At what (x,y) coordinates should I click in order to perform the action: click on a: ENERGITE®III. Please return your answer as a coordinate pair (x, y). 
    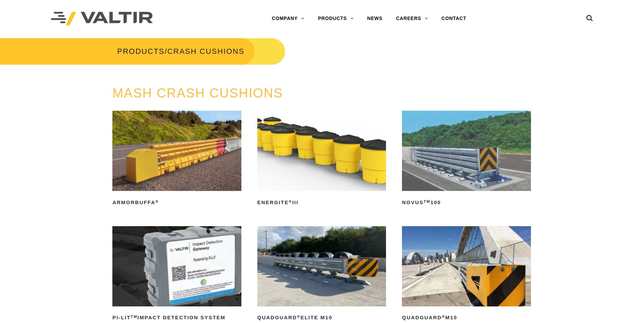
    Looking at the image, I should click on (322, 159).